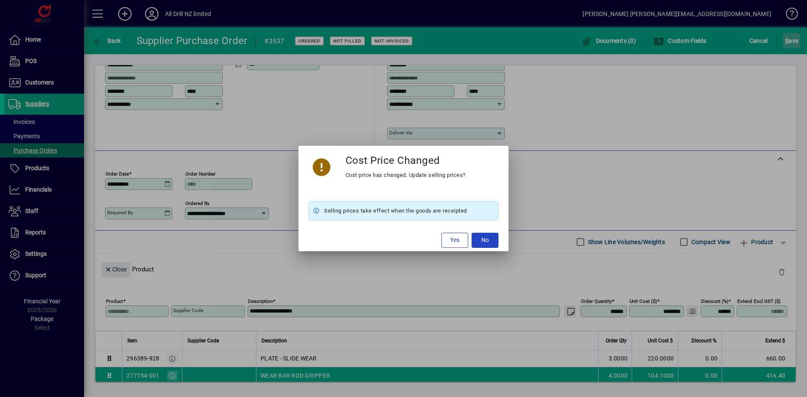 The height and width of the screenshot is (397, 807). What do you see at coordinates (405, 175) in the screenshot?
I see `div: Cost price has changed. Update selling prices?` at bounding box center [405, 175].